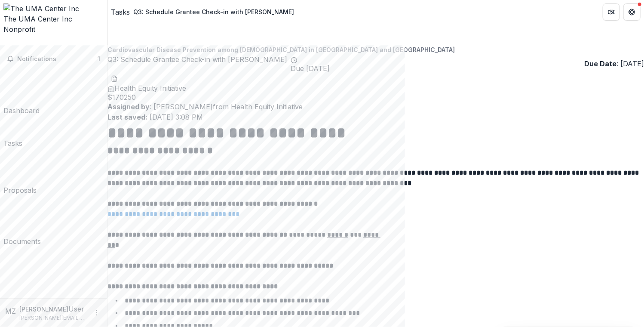 The width and height of the screenshot is (644, 327). What do you see at coordinates (21, 111) in the screenshot?
I see `div: Dashboard` at bounding box center [21, 111].